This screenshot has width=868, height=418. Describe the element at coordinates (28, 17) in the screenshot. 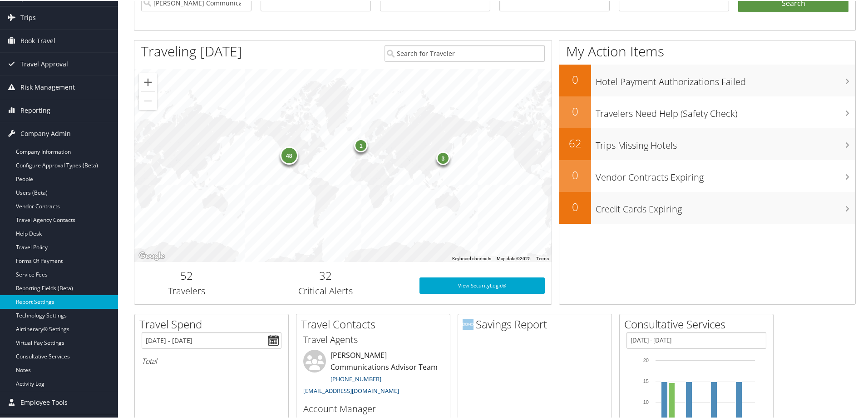

I see `span: Trips` at that location.